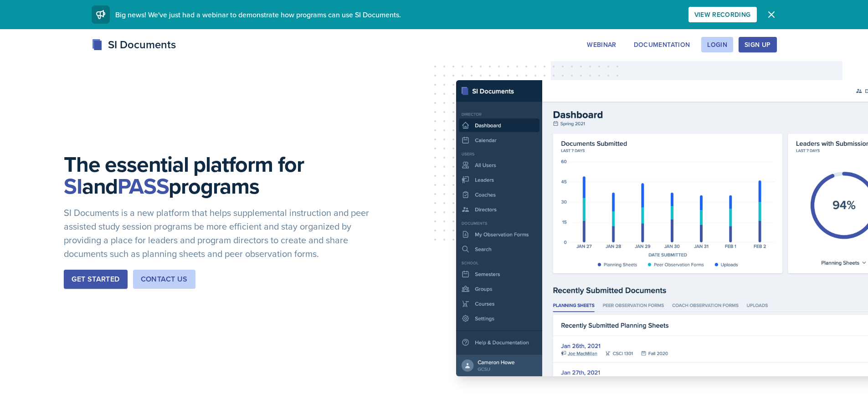  I want to click on button: Contact Us, so click(164, 279).